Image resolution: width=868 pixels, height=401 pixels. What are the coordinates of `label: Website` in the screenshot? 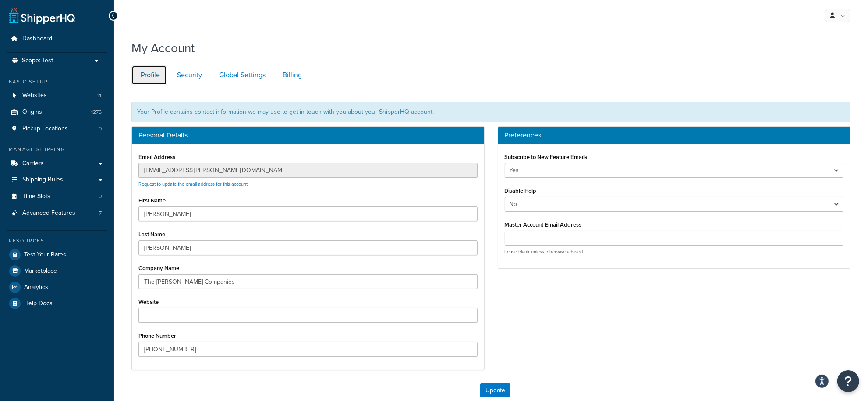 It's located at (149, 301).